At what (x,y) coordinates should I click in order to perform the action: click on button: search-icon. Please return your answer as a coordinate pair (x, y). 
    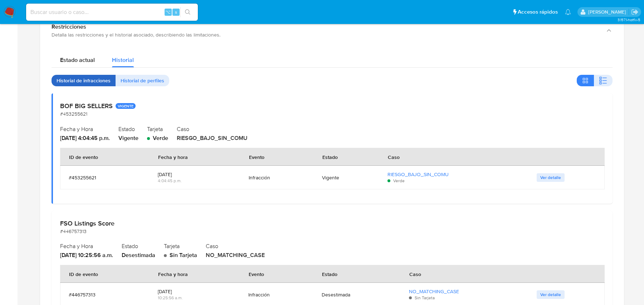
    Looking at the image, I should click on (188, 12).